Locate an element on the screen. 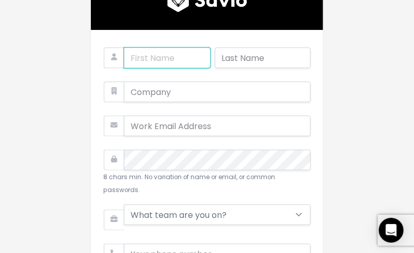  div: Open Intercom Messenger is located at coordinates (391, 230).